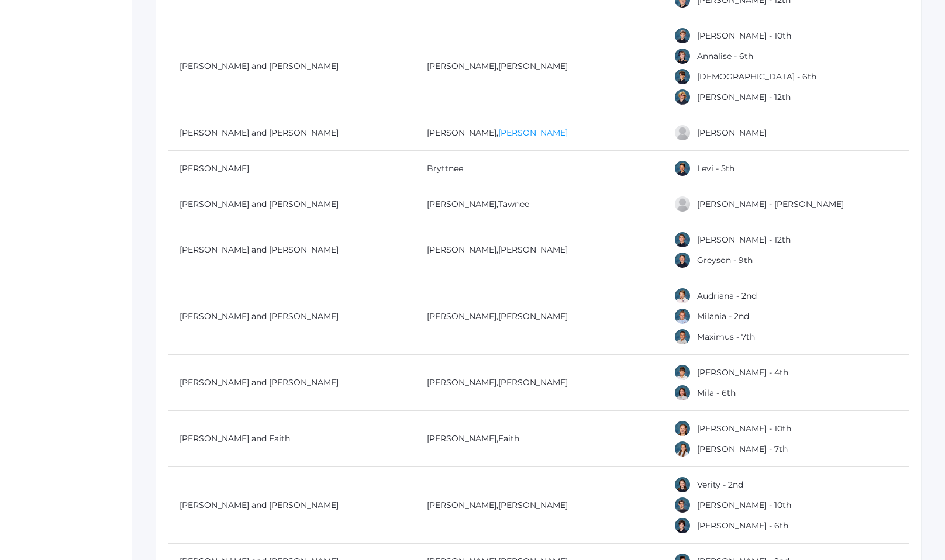  Describe the element at coordinates (726, 56) in the screenshot. I see `a: Annalise - 6th` at that location.